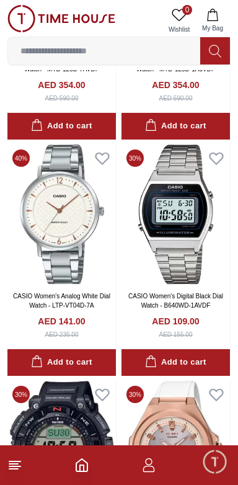  Describe the element at coordinates (213, 28) in the screenshot. I see `span: My Bag` at that location.